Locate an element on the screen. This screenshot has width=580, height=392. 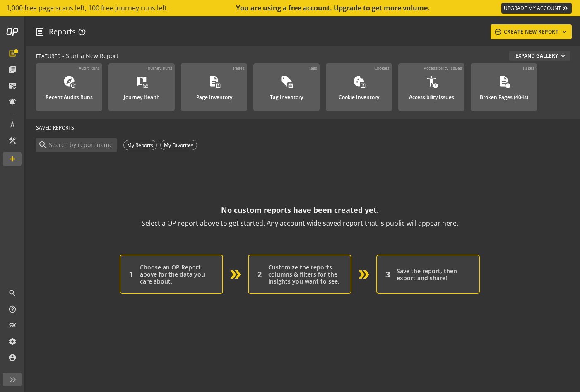
div: Cookie Inventory is located at coordinates (359, 95).